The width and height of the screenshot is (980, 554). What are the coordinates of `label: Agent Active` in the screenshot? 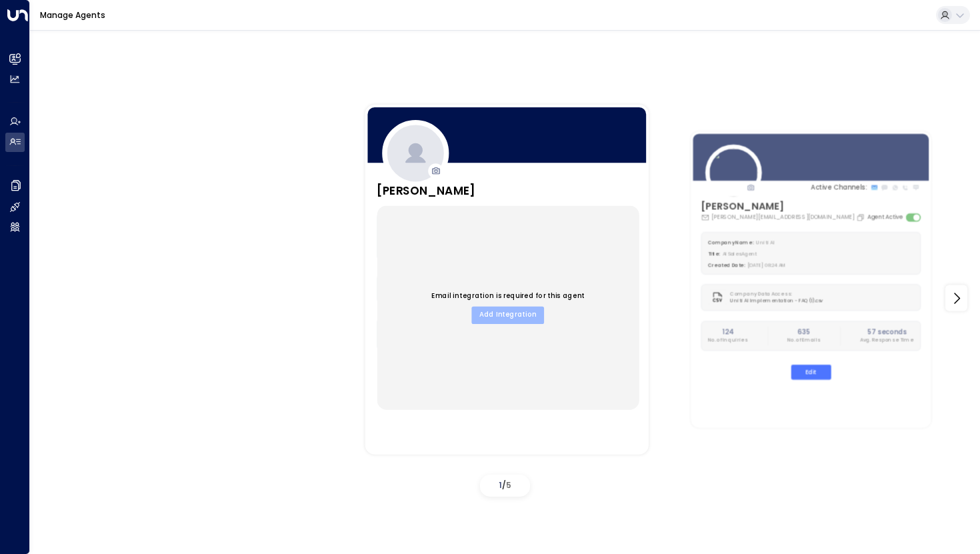 It's located at (886, 218).